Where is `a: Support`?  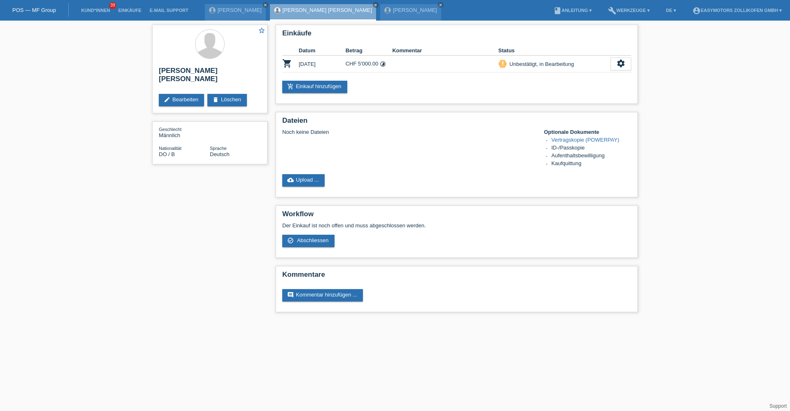
a: Support is located at coordinates (778, 406).